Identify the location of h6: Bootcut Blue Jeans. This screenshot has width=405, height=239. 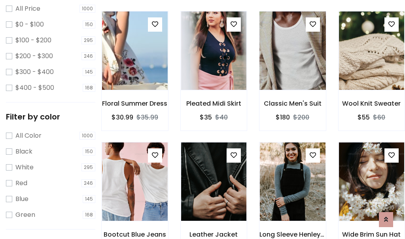
(135, 234).